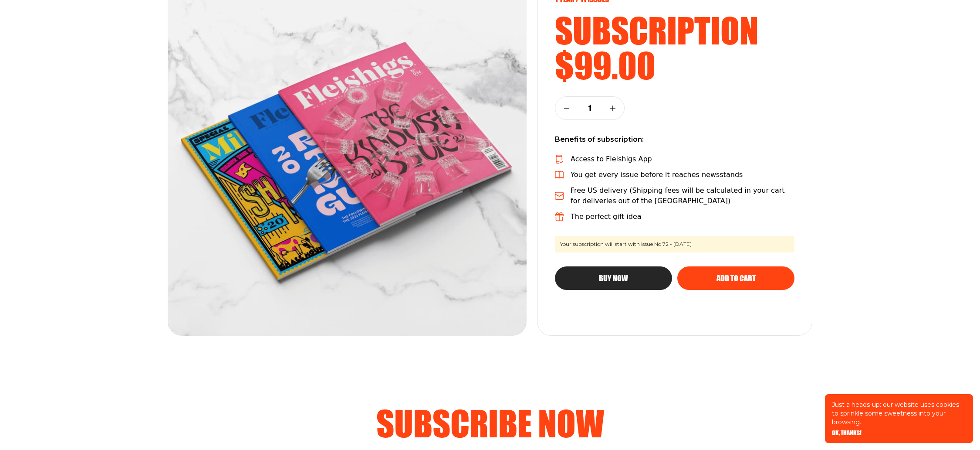 This screenshot has height=450, width=980. Describe the element at coordinates (846, 433) in the screenshot. I see `span: OK, THANKS!` at that location.